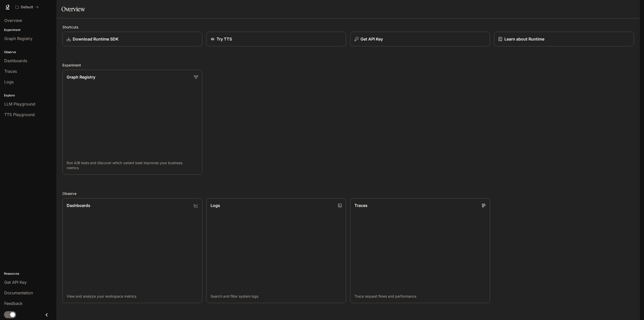 The width and height of the screenshot is (644, 320). What do you see at coordinates (132, 39) in the screenshot?
I see `a: Download Runtime SDK` at bounding box center [132, 39].